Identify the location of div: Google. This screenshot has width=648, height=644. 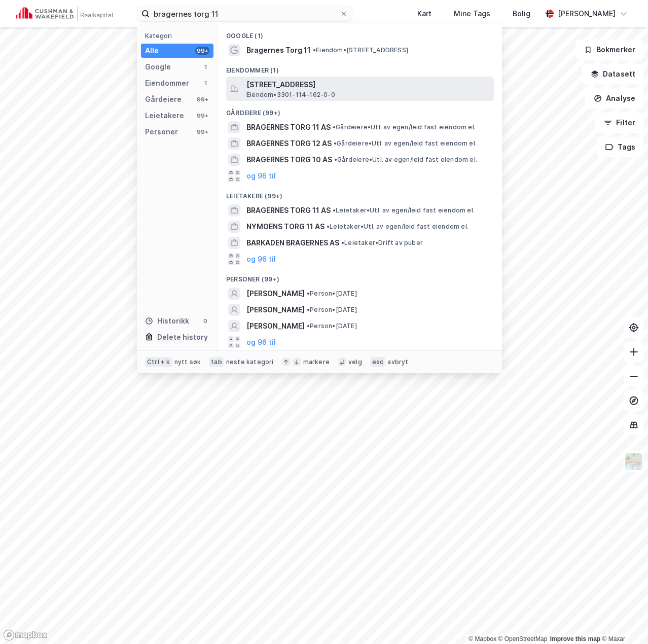
(157, 67).